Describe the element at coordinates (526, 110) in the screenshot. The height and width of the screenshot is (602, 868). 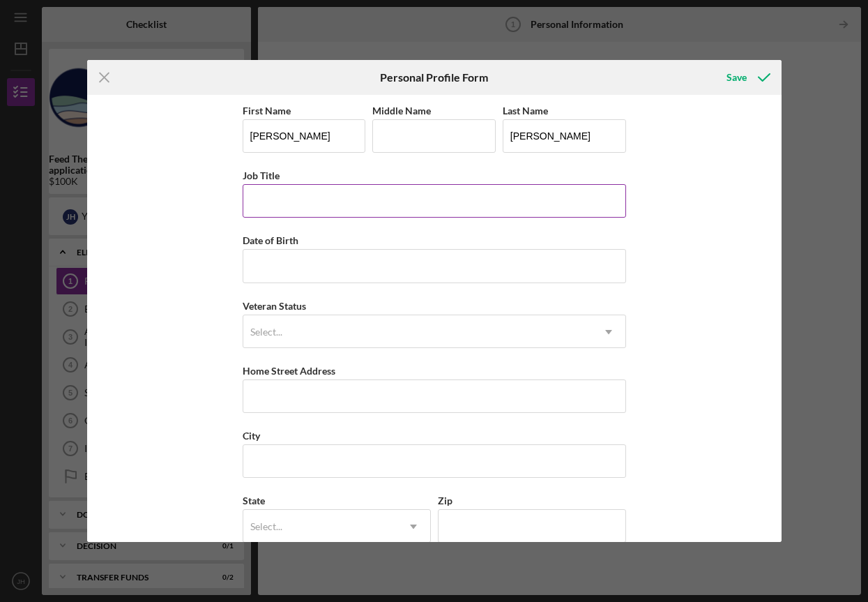
I see `label: Last Name` at that location.